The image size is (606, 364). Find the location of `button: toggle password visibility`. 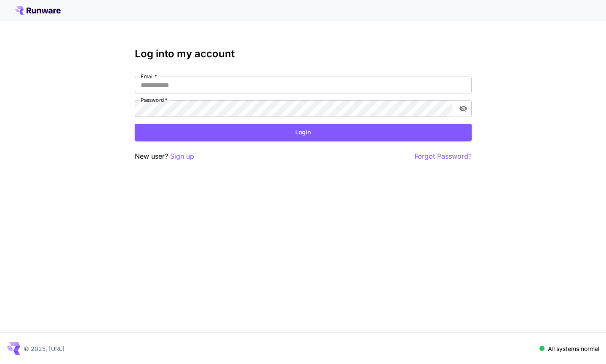

button: toggle password visibility is located at coordinates (463, 108).